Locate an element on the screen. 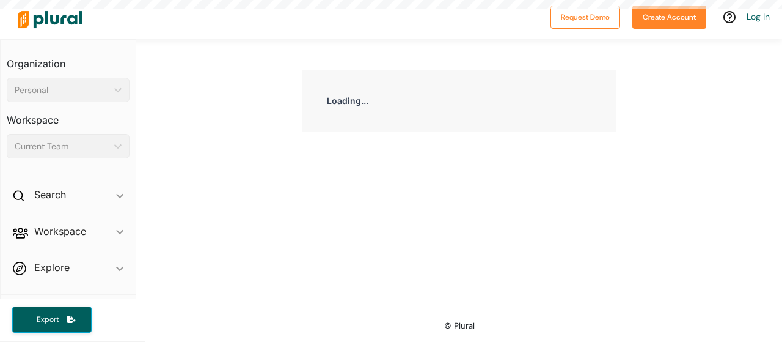  div: Current Team is located at coordinates (62, 146).